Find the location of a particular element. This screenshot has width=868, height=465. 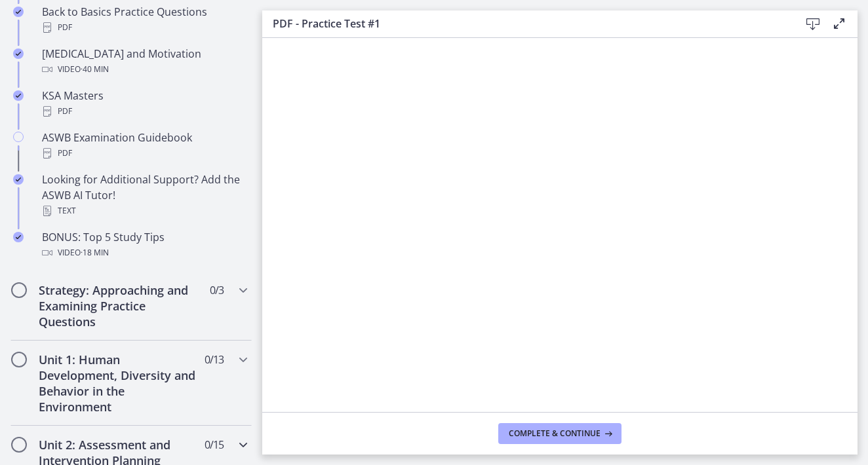

span: · 18 min is located at coordinates (95, 253).